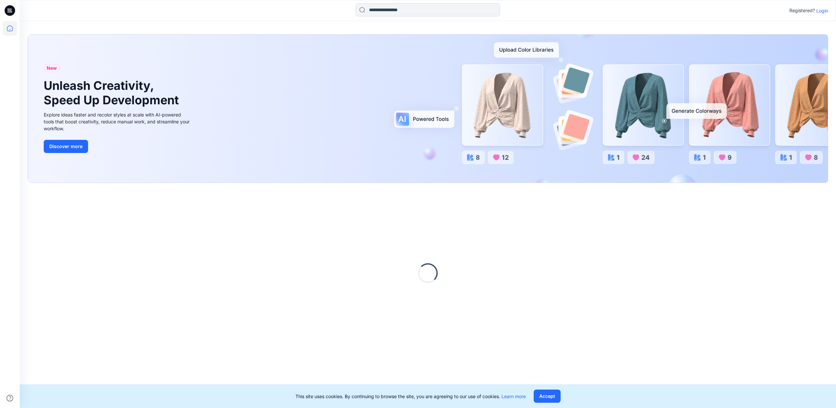 The height and width of the screenshot is (408, 836). Describe the element at coordinates (822, 11) in the screenshot. I see `p: Login` at that location.